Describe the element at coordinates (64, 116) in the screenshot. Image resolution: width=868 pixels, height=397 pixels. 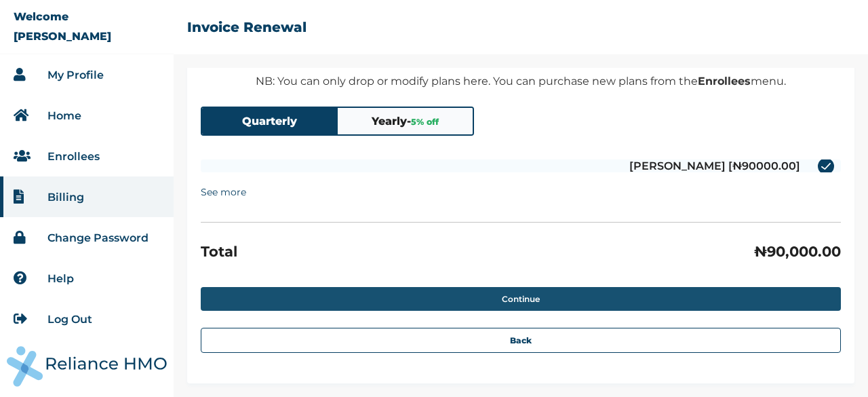
I see `a: Home` at that location.